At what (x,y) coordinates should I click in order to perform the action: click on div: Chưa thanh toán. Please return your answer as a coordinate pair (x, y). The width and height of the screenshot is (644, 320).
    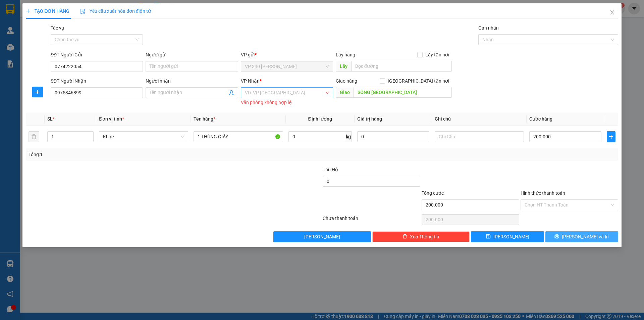
    Looking at the image, I should click on (371, 220).